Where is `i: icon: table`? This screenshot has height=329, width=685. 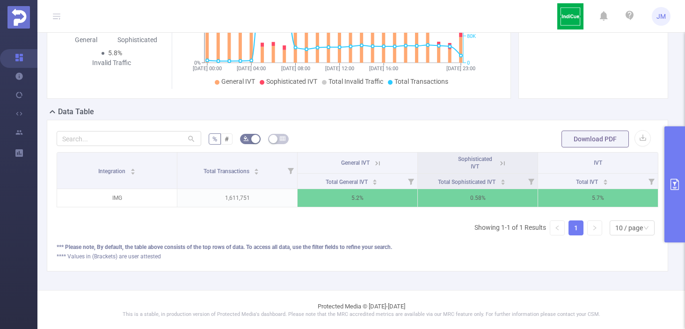
i: icon: table is located at coordinates (282, 138).